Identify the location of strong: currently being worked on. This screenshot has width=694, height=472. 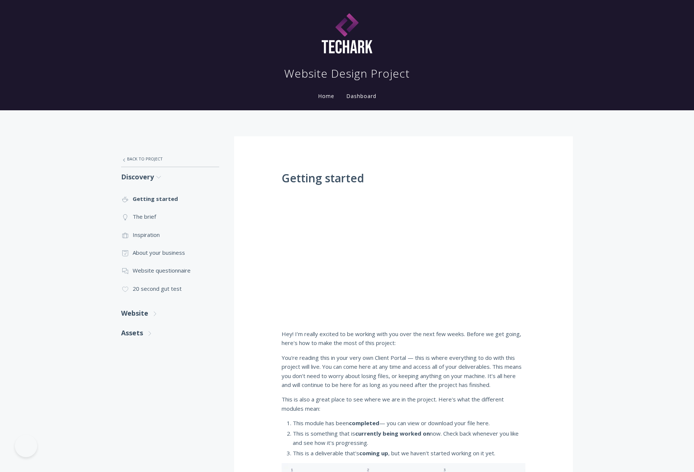
(393, 434).